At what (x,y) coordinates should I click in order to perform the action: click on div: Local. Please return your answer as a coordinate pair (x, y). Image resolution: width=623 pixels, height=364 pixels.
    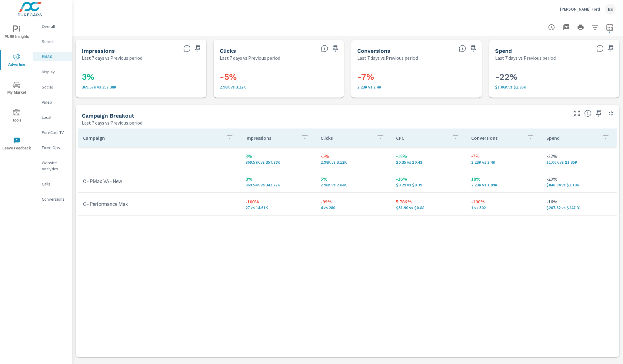
    Looking at the image, I should click on (52, 117).